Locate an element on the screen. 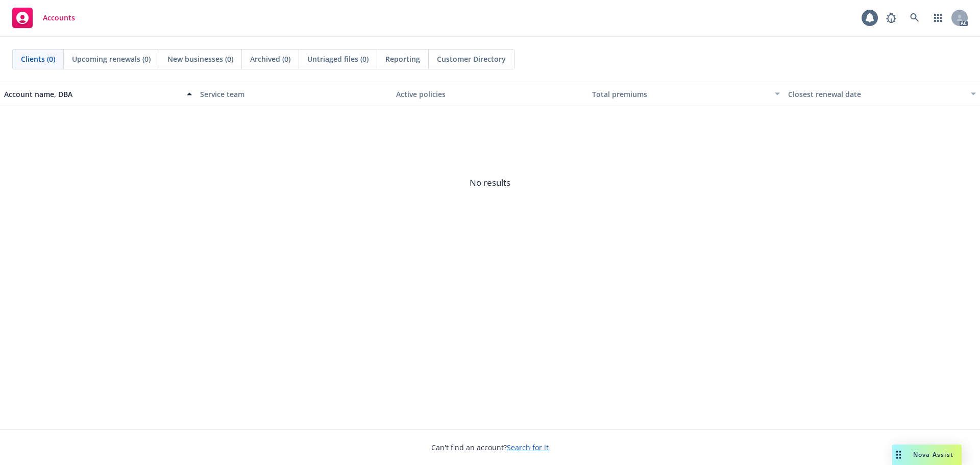  div: Drag to move is located at coordinates (899, 455).